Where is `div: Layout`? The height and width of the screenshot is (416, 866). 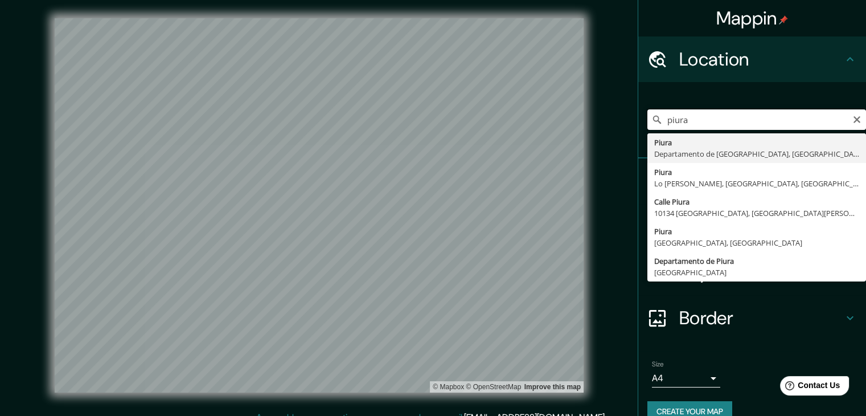 div: Layout is located at coordinates (752, 272).